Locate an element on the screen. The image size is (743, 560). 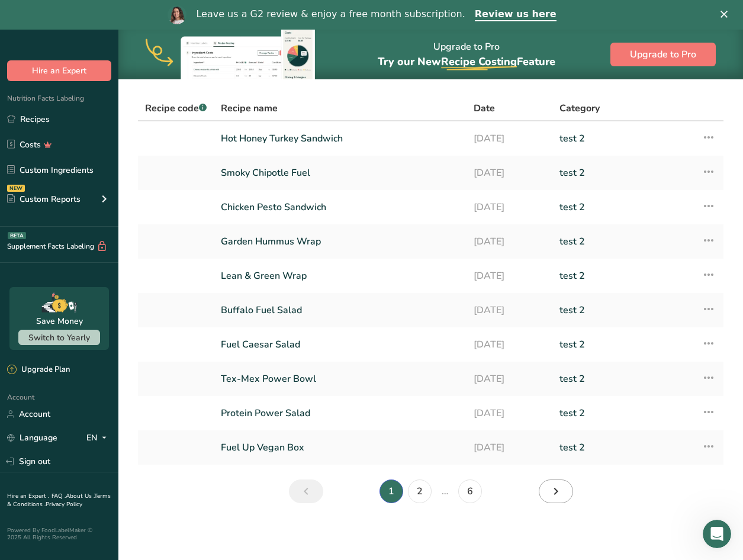
div: Powered By FoodLabelMaker © 2025 All Rights Reserved is located at coordinates (59, 534).